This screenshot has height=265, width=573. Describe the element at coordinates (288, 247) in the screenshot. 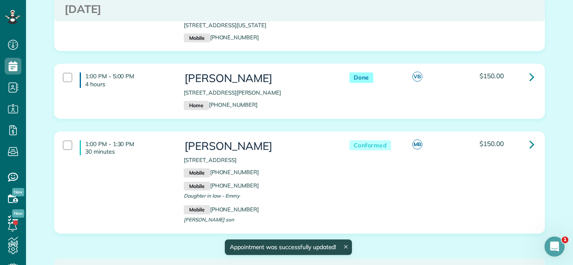

I see `div: Appointment was successfully updated!` at that location.